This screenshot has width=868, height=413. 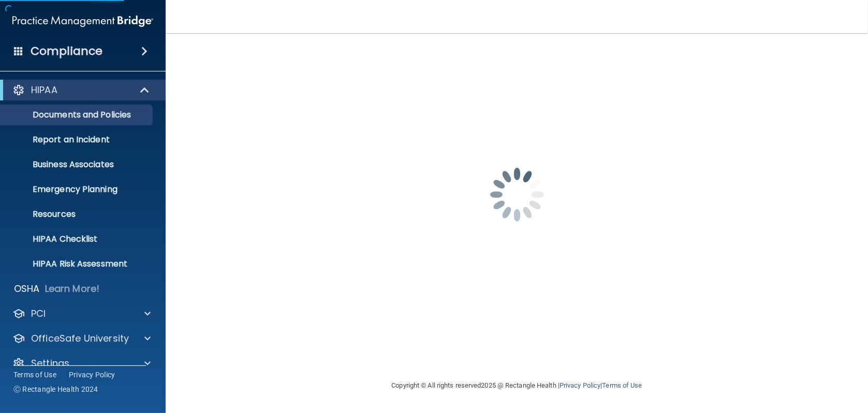 I want to click on a: Settings, so click(x=81, y=363).